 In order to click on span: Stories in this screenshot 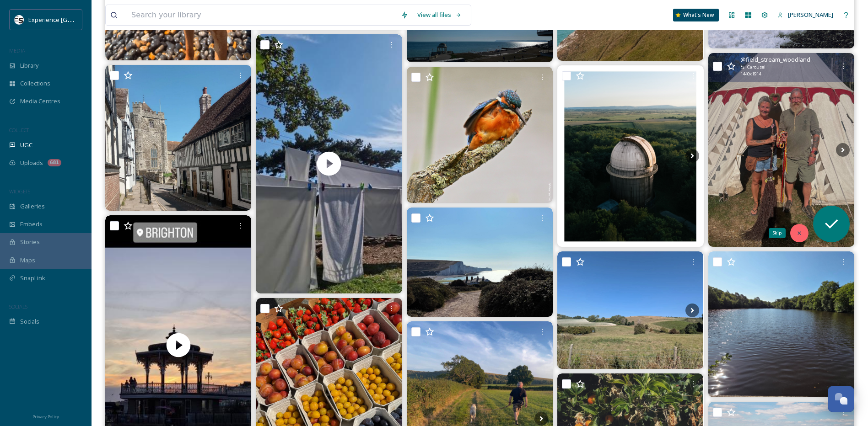, I will do `click(30, 242)`.